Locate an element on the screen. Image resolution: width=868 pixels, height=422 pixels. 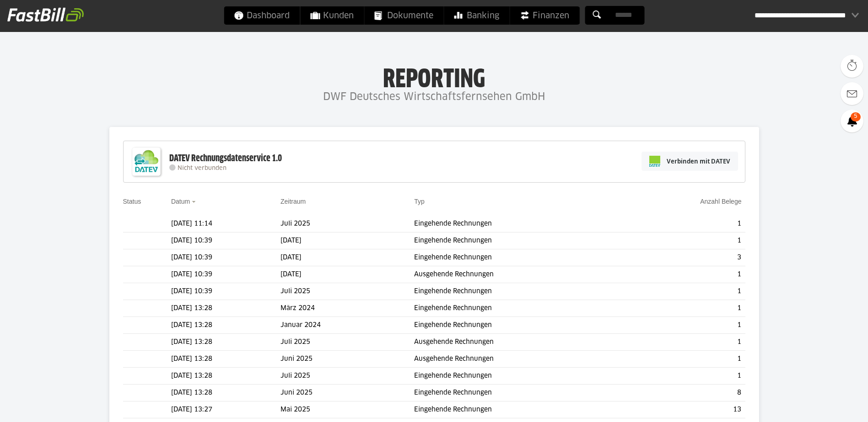
td: 8 is located at coordinates (685, 393).